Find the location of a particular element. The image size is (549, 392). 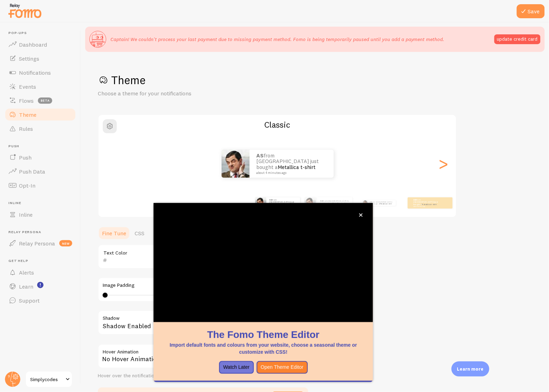

span: Alerts is located at coordinates (26, 272).